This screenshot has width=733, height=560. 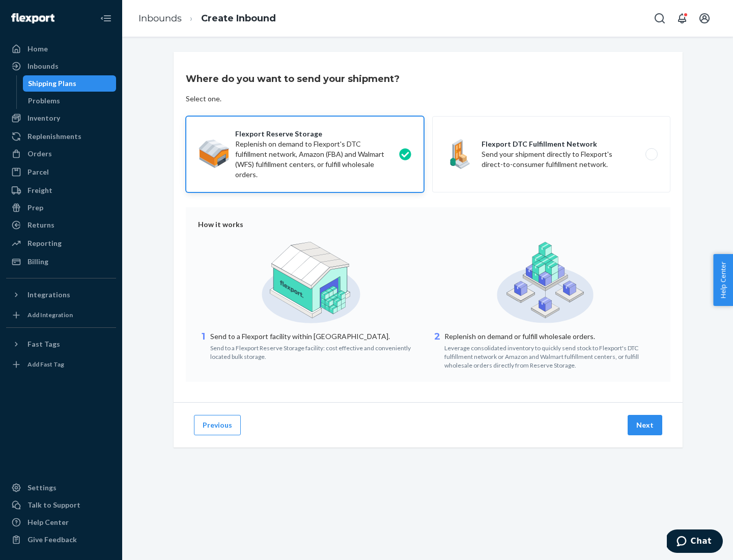 What do you see at coordinates (61, 136) in the screenshot?
I see `a: Replenishments` at bounding box center [61, 136].